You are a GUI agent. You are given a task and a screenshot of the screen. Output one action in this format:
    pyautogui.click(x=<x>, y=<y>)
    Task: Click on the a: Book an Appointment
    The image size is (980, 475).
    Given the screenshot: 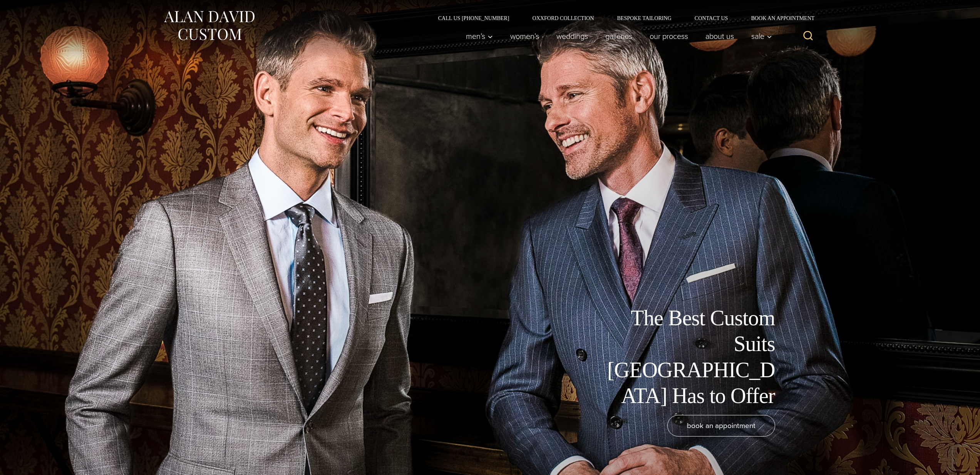 What is the action you would take?
    pyautogui.click(x=779, y=18)
    